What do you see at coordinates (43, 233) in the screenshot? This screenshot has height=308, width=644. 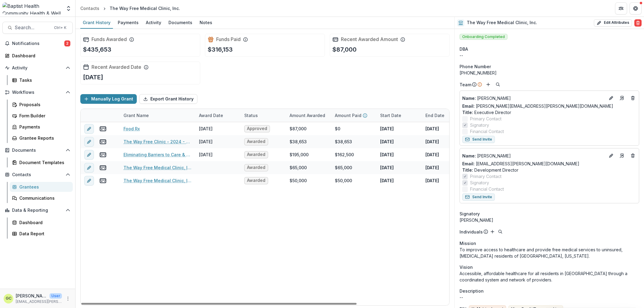 I see `div: Data Report` at bounding box center [43, 233].